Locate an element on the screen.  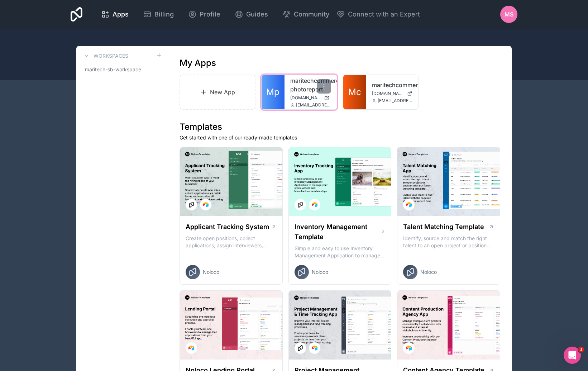
a: Workspaces is located at coordinates (105, 56).